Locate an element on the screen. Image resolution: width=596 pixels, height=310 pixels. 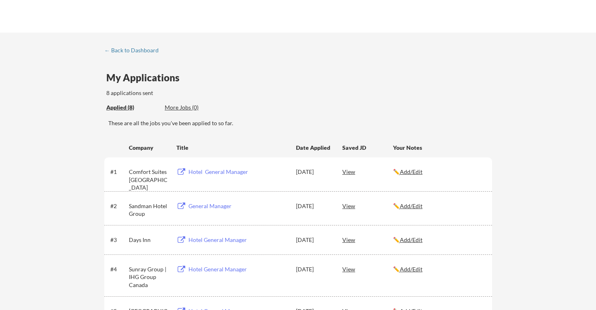
div: General Manager is located at coordinates (238, 206).